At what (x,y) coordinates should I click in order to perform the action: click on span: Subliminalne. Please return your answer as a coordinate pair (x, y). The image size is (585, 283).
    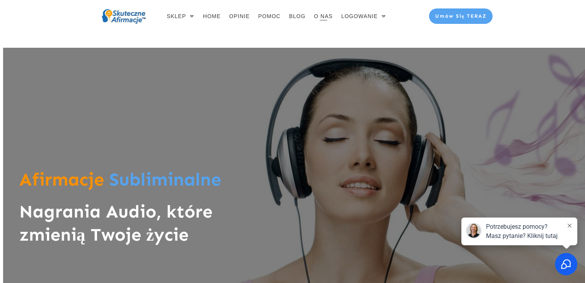
    Looking at the image, I should click on (165, 180).